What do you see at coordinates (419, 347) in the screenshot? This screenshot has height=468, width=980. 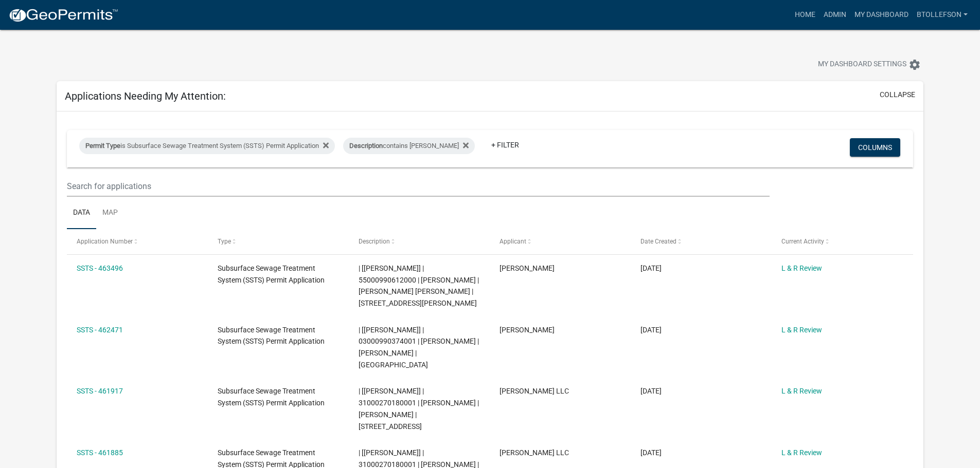 I see `span: | [Brittany Tollefson] | 03000990374001 | DALLEN ALBERTSON | SUSAN ALBERTSON | 25234 WALL LAKE LOOP` at bounding box center [419, 347].